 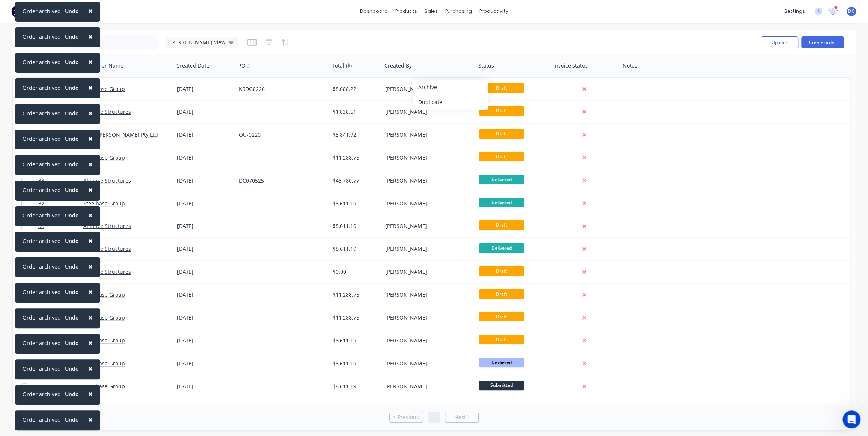 I want to click on input: Search..., so click(x=123, y=42).